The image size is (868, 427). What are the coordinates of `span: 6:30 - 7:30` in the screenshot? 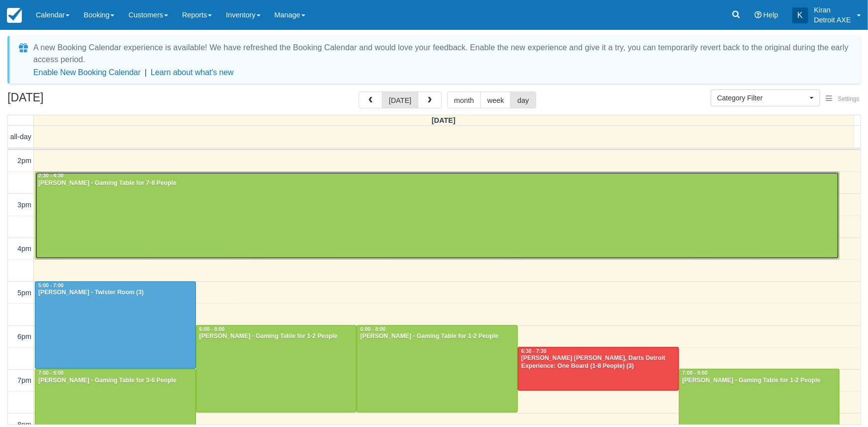 It's located at (534, 351).